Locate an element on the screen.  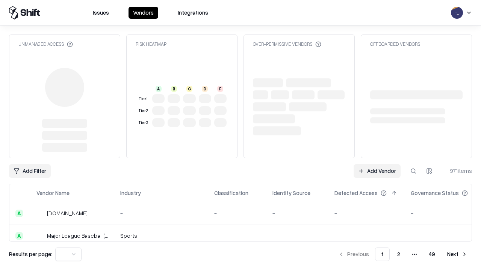
div: Unmanaged Access is located at coordinates (45, 44).